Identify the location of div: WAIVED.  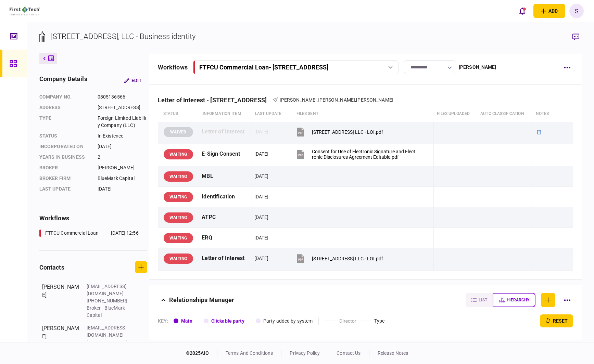
(179, 132).